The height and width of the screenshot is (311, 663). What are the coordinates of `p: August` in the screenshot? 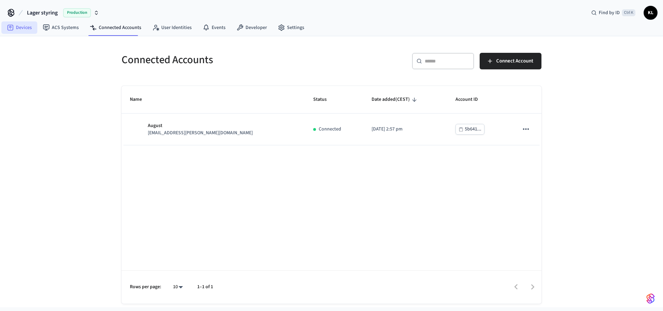 It's located at (200, 126).